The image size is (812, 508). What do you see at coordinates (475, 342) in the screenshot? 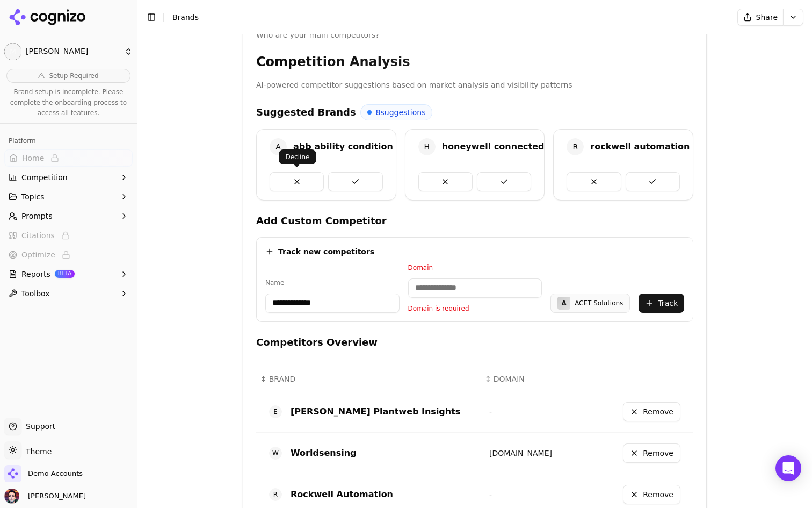
I see `h4: Competitors Overview` at bounding box center [475, 342].